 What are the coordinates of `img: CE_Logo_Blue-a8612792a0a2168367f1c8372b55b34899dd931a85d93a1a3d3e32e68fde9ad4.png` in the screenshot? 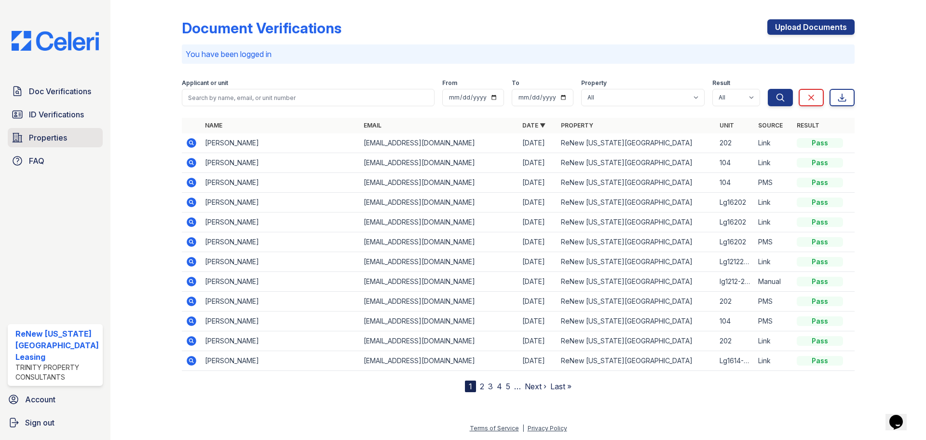 It's located at (55, 41).